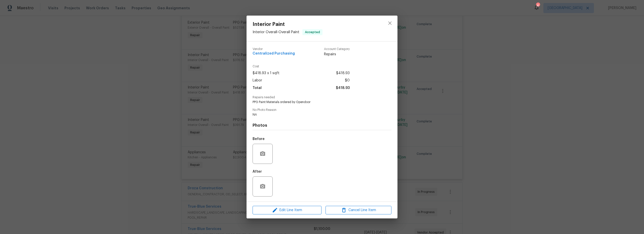  What do you see at coordinates (315, 115) in the screenshot?
I see `span: NA` at bounding box center [315, 115].